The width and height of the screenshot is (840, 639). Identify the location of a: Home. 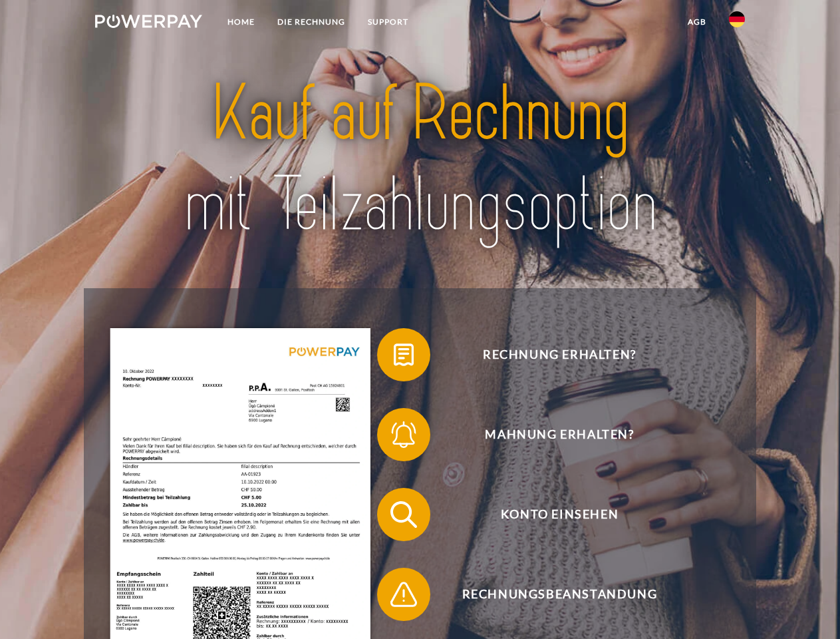
(241, 22).